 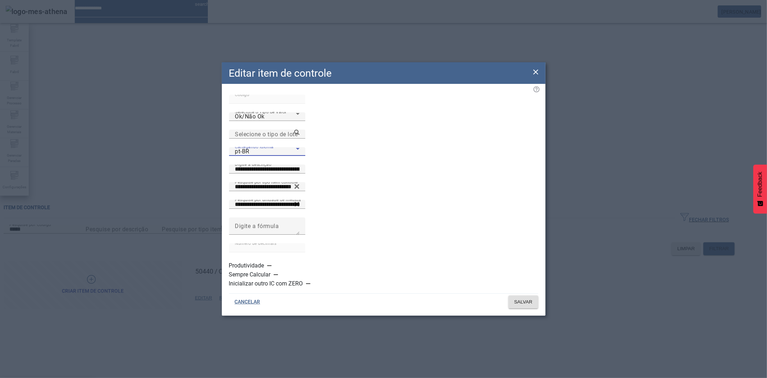 I want to click on label: Sempre Calcular, so click(x=251, y=274).